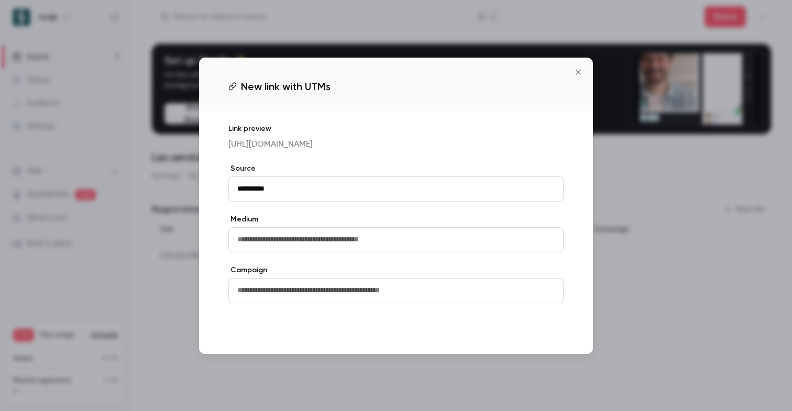  I want to click on button: Close, so click(579, 72).